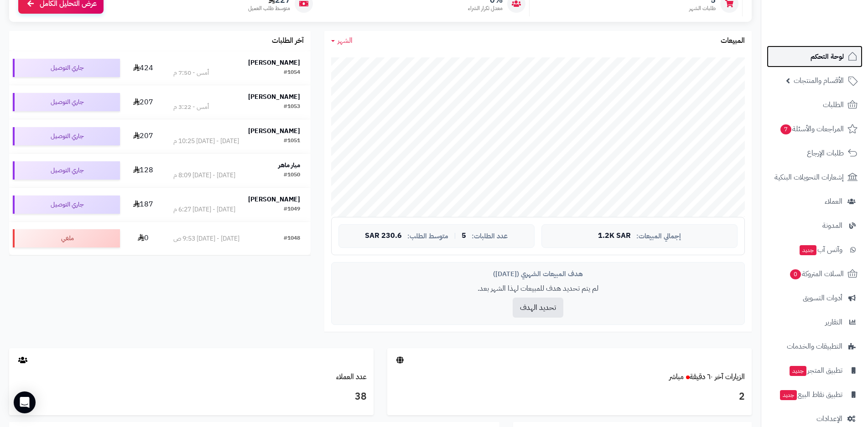 This screenshot has height=427, width=868. I want to click on span: تطبيق نقاط البيع, so click(811, 394).